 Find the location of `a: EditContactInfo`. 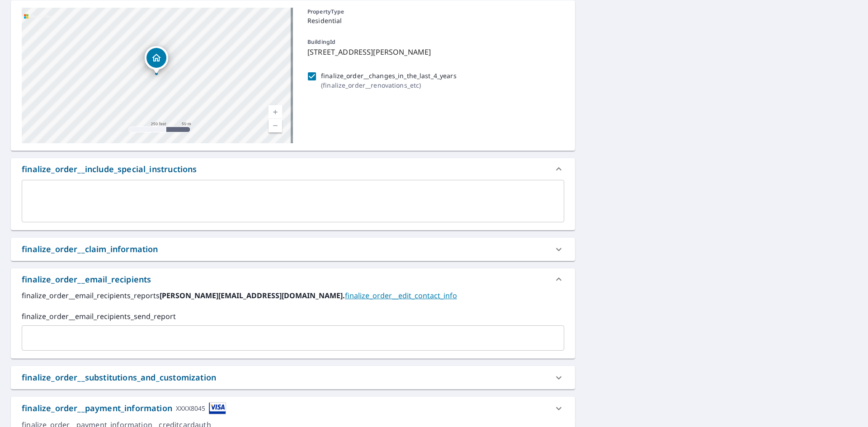

a: EditContactInfo is located at coordinates (401, 296).